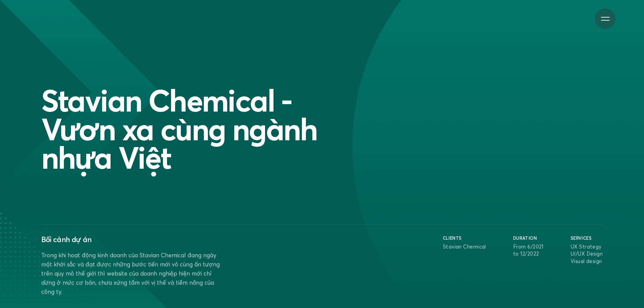  What do you see at coordinates (528, 251) in the screenshot?
I see `p: From 6/2021 to 12/2022` at bounding box center [528, 251].